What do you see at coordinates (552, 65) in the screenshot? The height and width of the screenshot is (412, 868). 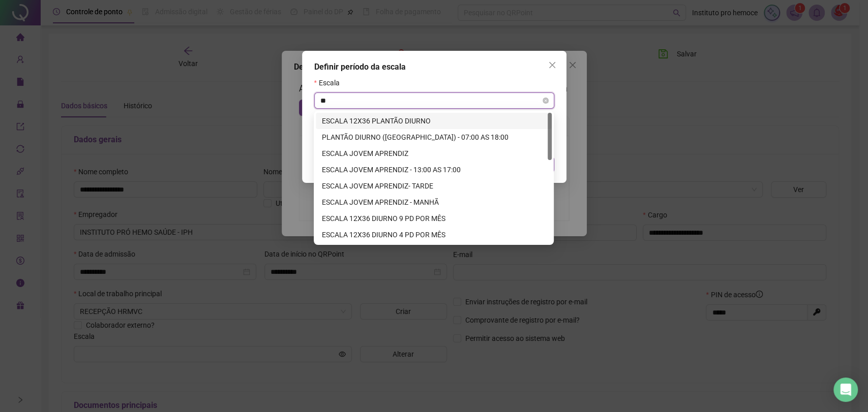 I see `span: close` at bounding box center [552, 65].